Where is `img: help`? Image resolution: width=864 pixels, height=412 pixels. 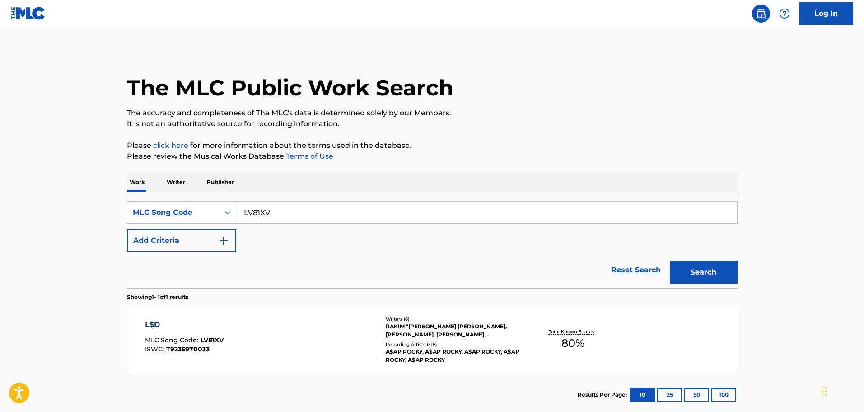
img: help is located at coordinates (785, 14).